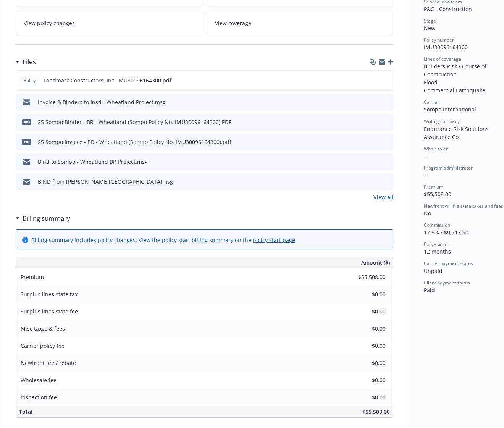 The width and height of the screenshot is (504, 428). I want to click on span: Writing company, so click(442, 121).